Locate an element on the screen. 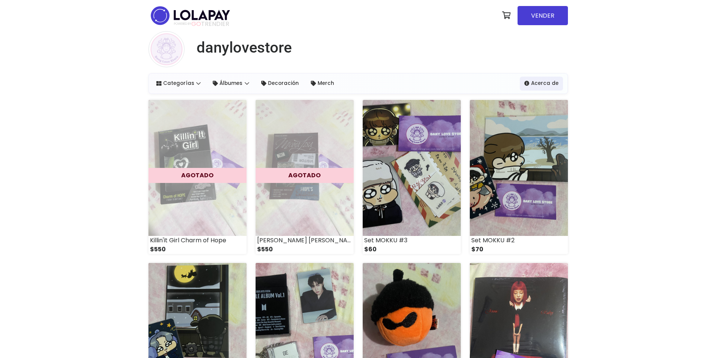 The image size is (716, 358). div: Set MOKKU #2 is located at coordinates (519, 241).